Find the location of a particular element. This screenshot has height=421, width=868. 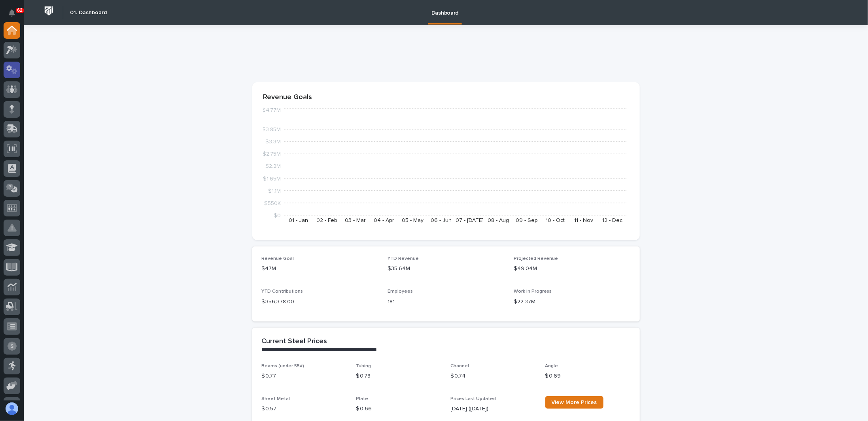

tspan: $4.77M is located at coordinates (271, 110).